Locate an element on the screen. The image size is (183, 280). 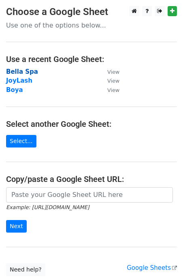
h4: Use a recent Google Sheet: is located at coordinates (92, 59).